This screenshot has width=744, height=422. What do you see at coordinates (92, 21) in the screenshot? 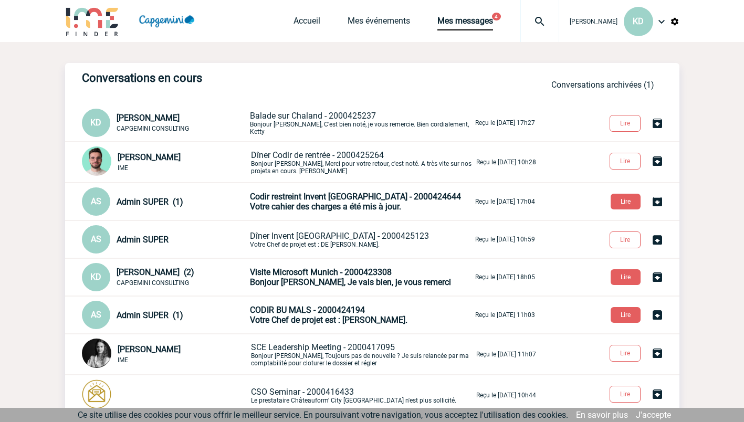
I see `img: IME-Finder` at bounding box center [92, 21].